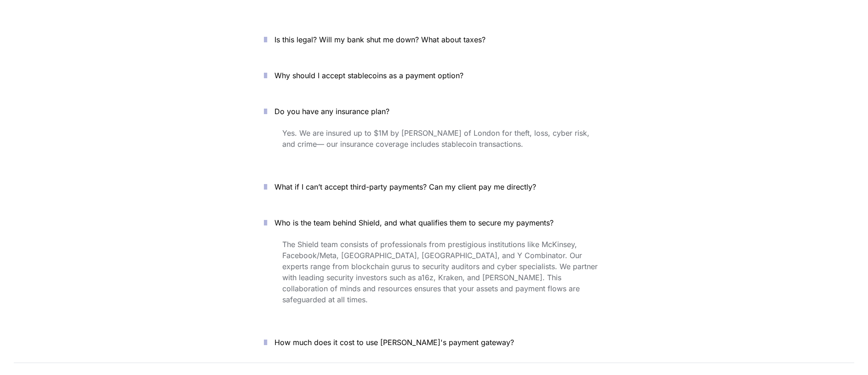 The image size is (868, 375). What do you see at coordinates (434, 75) in the screenshot?
I see `button: Why should I accept stablecoins as a payment option?` at bounding box center [434, 75].